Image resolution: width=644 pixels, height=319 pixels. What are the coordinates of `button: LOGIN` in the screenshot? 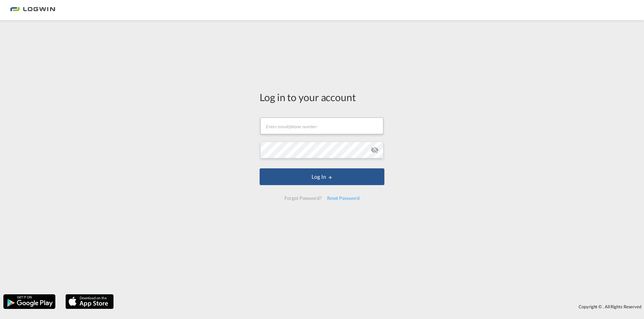 It's located at (322, 177).